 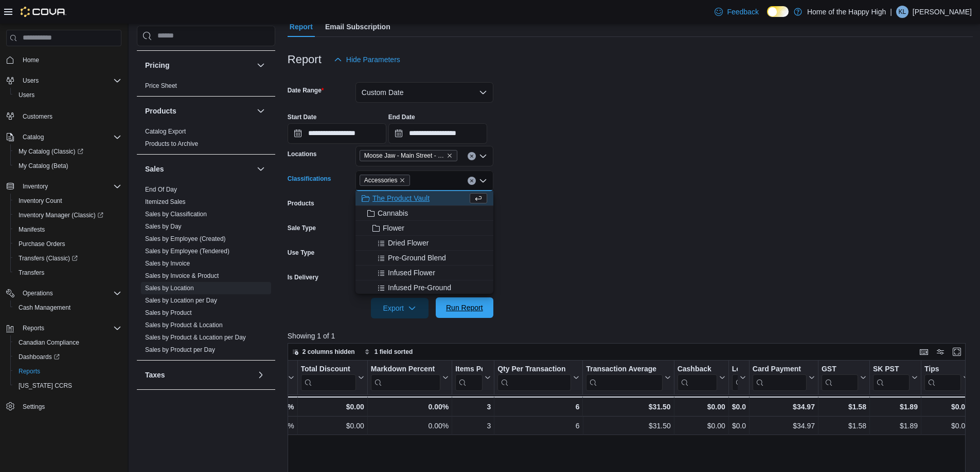 What do you see at coordinates (464, 308) in the screenshot?
I see `span: Run Report` at bounding box center [464, 308].